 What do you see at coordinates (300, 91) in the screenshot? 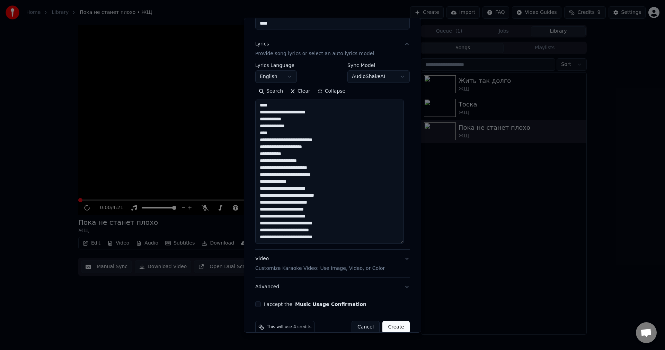
I see `button: Clear` at bounding box center [300, 91].